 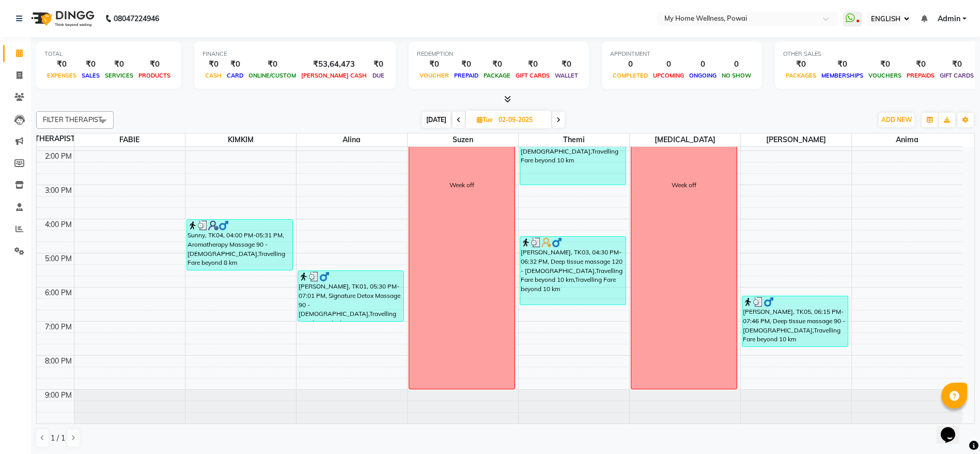 I want to click on div: 8:00 PM, so click(x=58, y=361).